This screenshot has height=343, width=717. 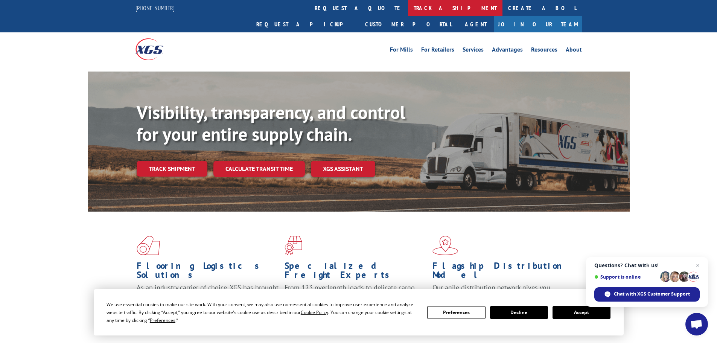 I want to click on a: Advantages, so click(x=507, y=51).